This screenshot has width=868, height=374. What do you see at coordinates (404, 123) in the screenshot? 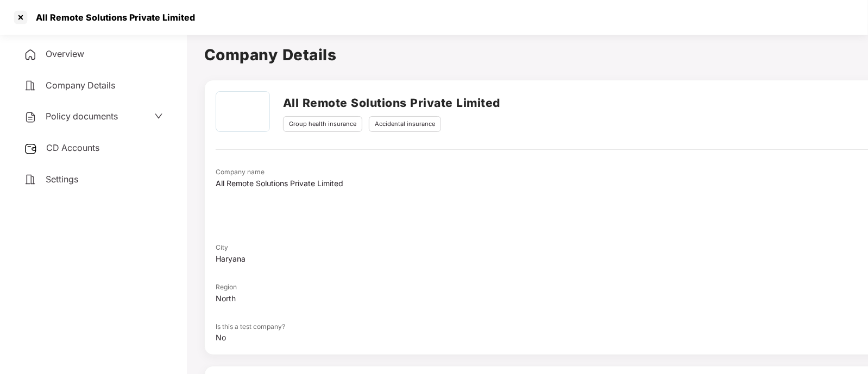
I see `div: Accidental insurance` at bounding box center [404, 123].